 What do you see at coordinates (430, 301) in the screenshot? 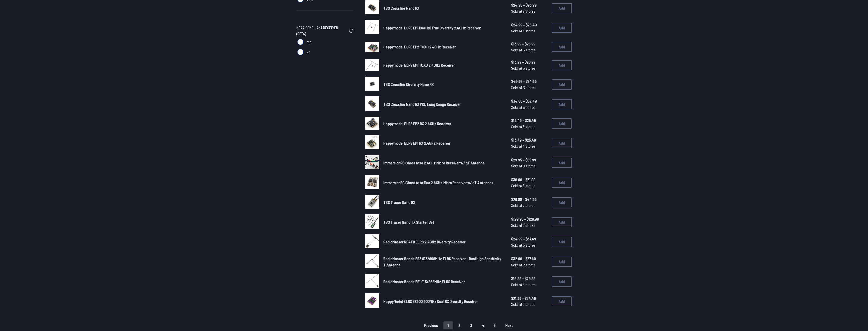
I see `span: HappyModel ELRS ES900 900MHz Dual RX Diversity Receiver` at bounding box center [430, 301].